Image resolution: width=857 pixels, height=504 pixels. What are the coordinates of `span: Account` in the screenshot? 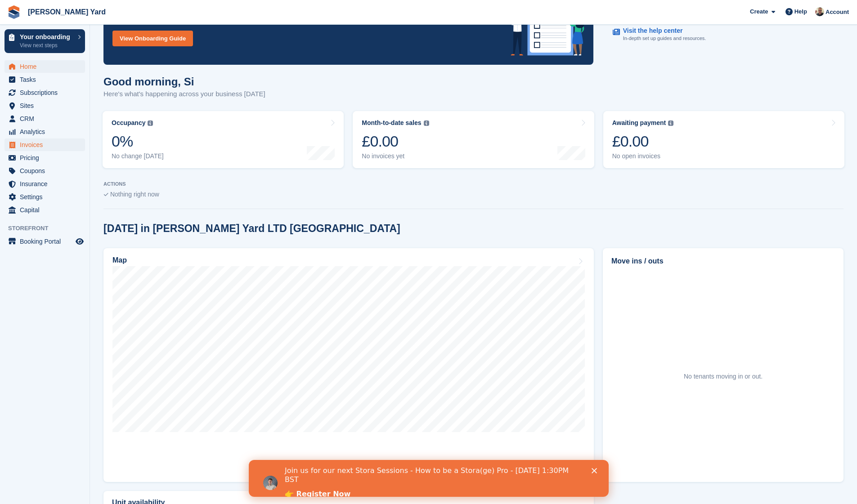 It's located at (837, 12).